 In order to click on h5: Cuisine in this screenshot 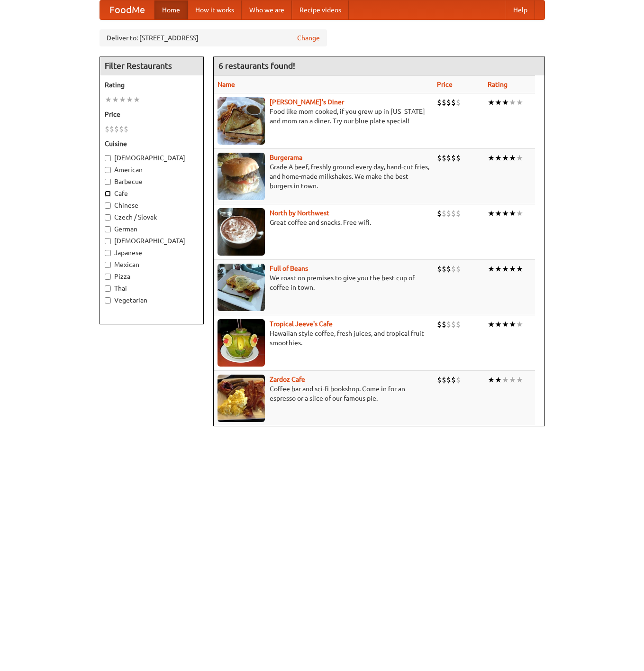, I will do `click(151, 143)`.